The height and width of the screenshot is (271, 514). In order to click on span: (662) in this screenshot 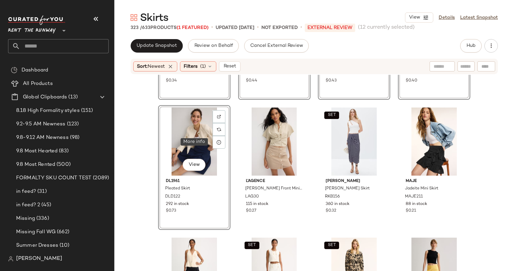, I will do `click(62, 232)`.